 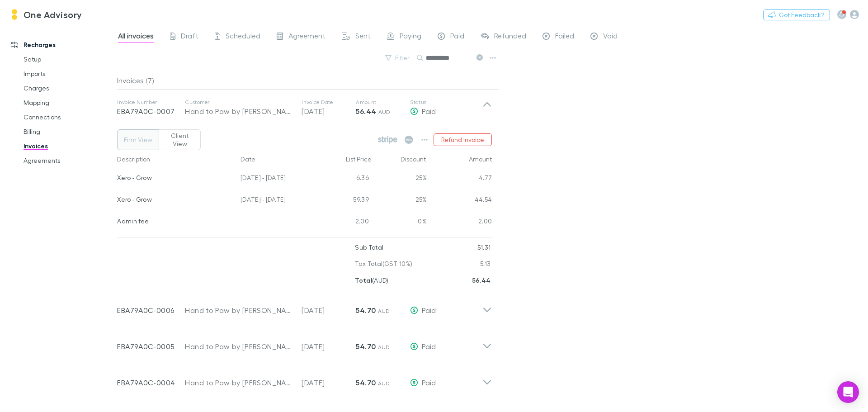 I want to click on h3: One Advisory, so click(x=53, y=15).